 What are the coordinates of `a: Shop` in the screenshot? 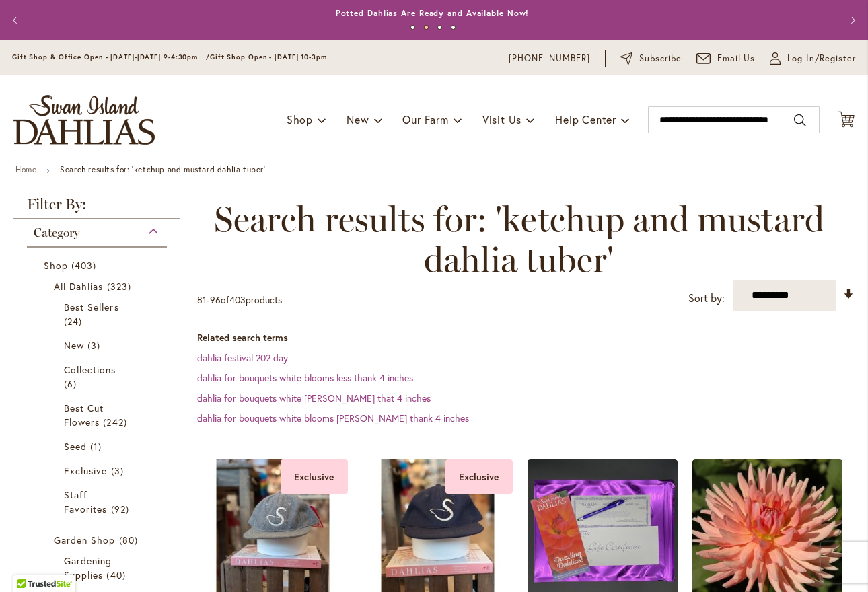 It's located at (98, 265).